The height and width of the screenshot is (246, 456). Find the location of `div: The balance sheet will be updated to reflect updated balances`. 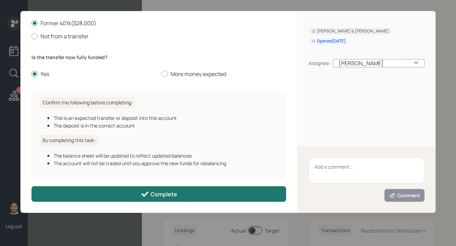

div: The balance sheet will be updated to reflect updated balances is located at coordinates (166, 156).